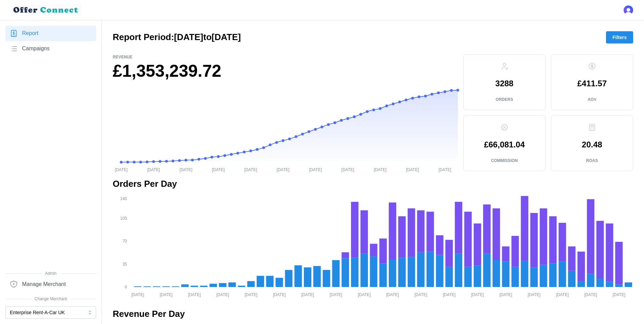 This screenshot has height=324, width=644. I want to click on tspan: 70, so click(125, 241).